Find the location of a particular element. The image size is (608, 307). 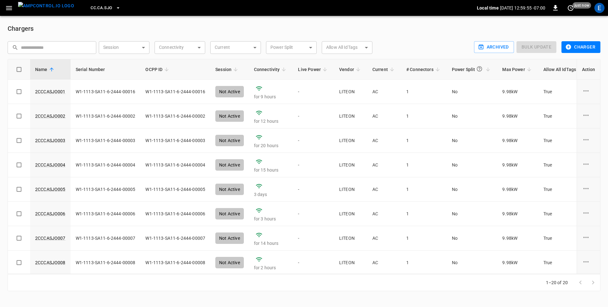

img: ampcontrol.io logo is located at coordinates (46, 6).